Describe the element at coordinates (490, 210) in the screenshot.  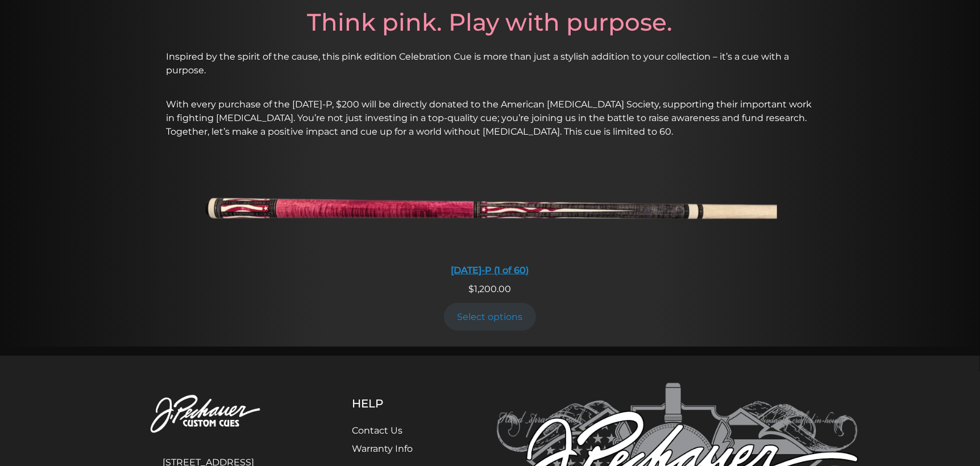
I see `img: DEC6-P (1 of 60)` at that location.